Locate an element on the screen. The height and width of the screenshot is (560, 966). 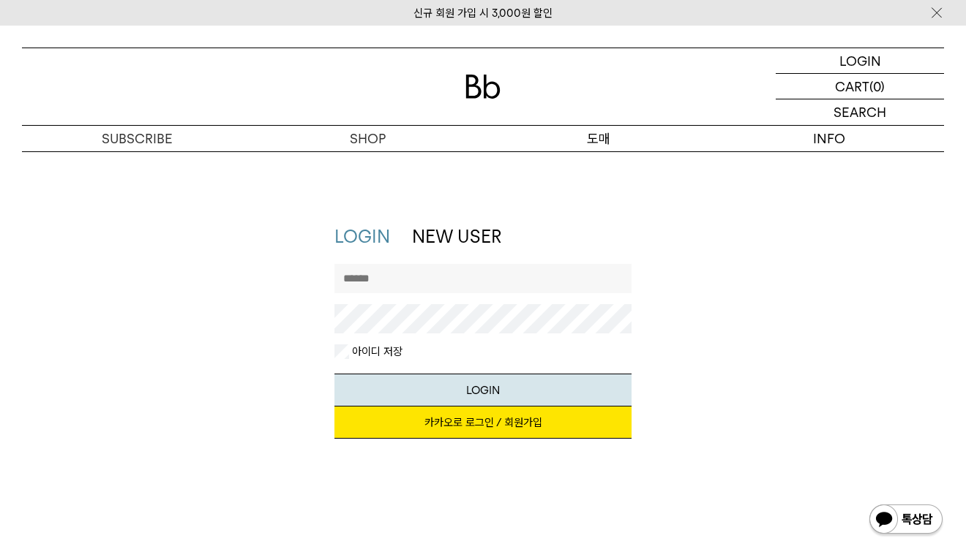
p: (0) is located at coordinates (877, 86).